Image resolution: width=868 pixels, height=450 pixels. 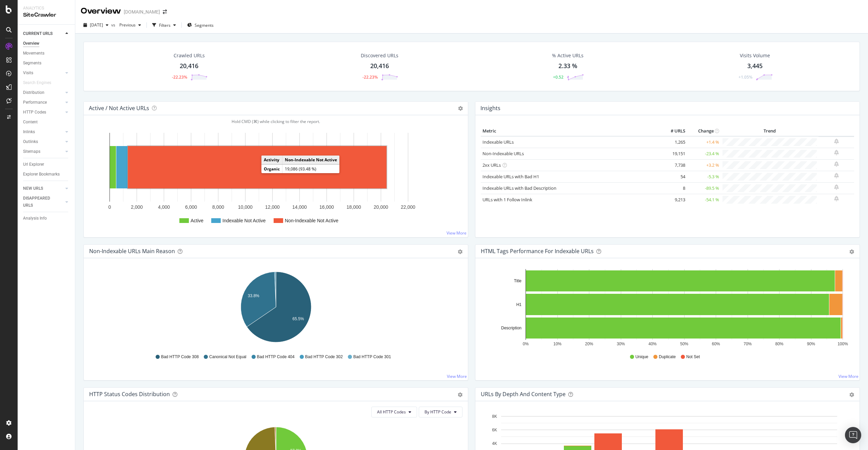 I want to click on div: NEW URLS, so click(x=33, y=188).